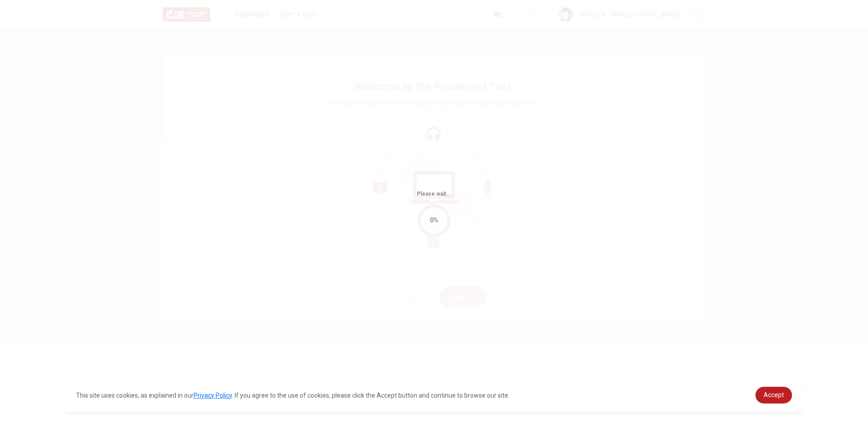  I want to click on div: cookieconsent, so click(434, 395).